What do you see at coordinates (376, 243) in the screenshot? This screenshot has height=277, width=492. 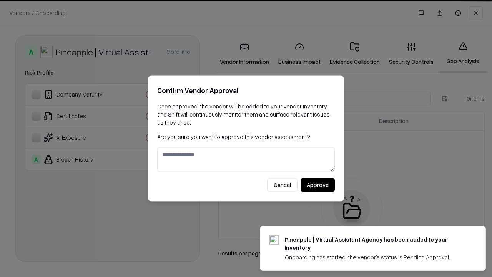 I see `div: Pineapple | Virtual Assistant Agency has been added to your inventory` at bounding box center [376, 243].